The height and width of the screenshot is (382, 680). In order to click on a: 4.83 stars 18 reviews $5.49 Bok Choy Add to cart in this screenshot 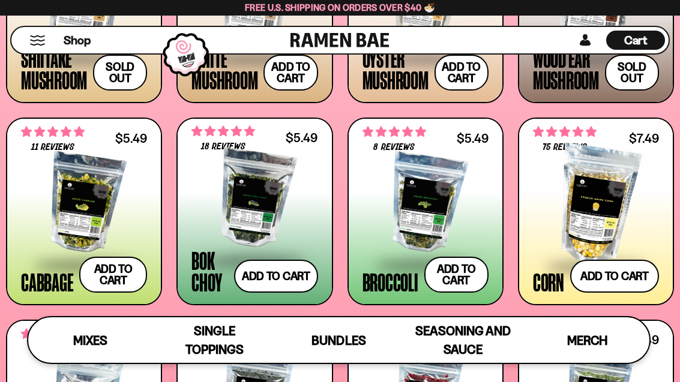, I will do `click(254, 211)`.